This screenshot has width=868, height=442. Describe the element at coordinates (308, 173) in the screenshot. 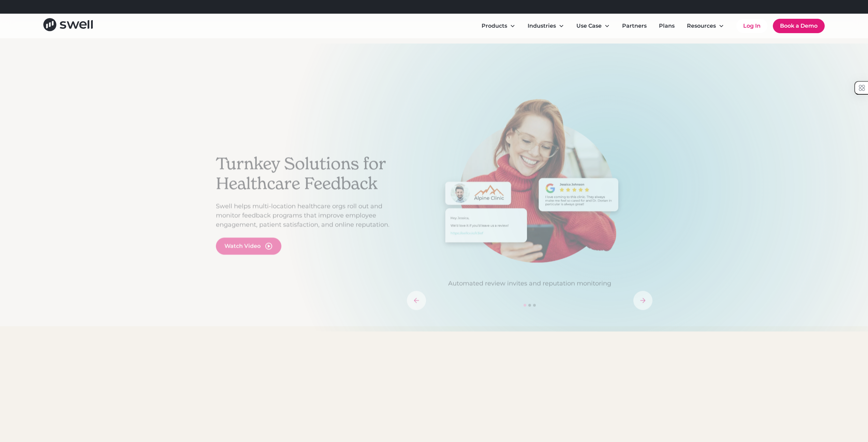

I see `h2: Turnkey Solutions for Healthcare Feedback` at that location.